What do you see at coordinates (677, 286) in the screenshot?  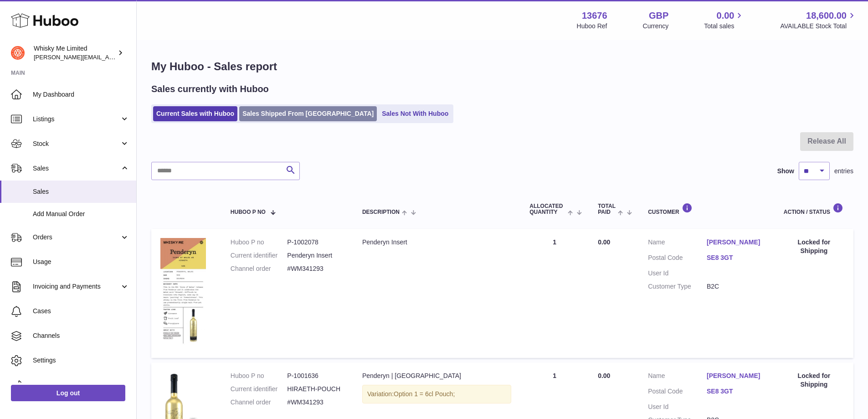 I see `dt: Customer Type` at bounding box center [677, 286].